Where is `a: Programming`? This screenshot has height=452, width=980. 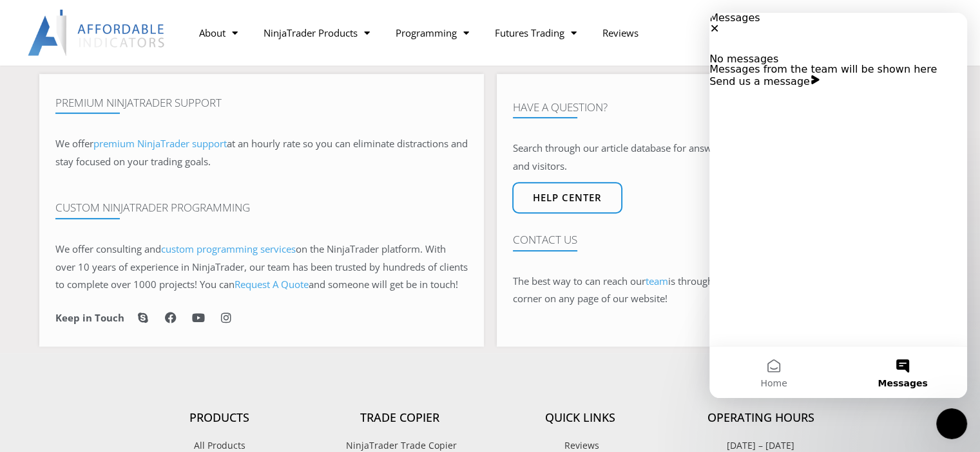
a: Programming is located at coordinates (432, 33).